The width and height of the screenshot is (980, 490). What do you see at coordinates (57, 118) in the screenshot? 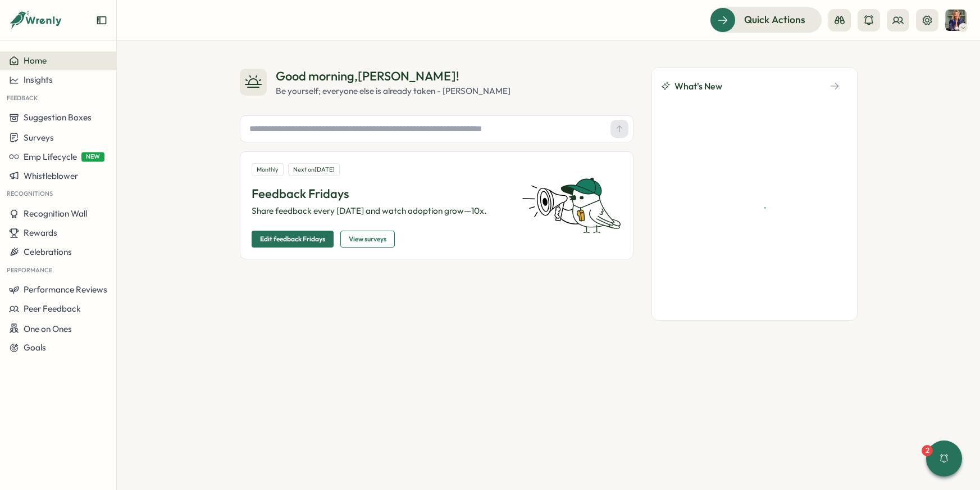
I see `span: Suggestion Boxes` at bounding box center [57, 118].